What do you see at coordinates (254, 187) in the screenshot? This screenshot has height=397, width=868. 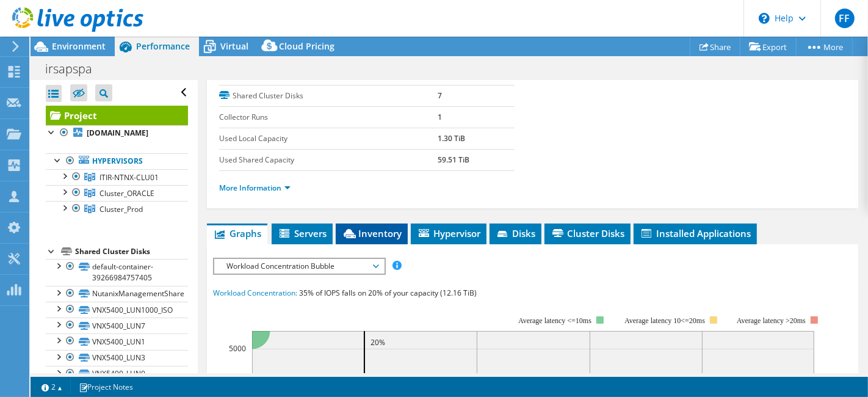 I see `a: More Information` at bounding box center [254, 187].